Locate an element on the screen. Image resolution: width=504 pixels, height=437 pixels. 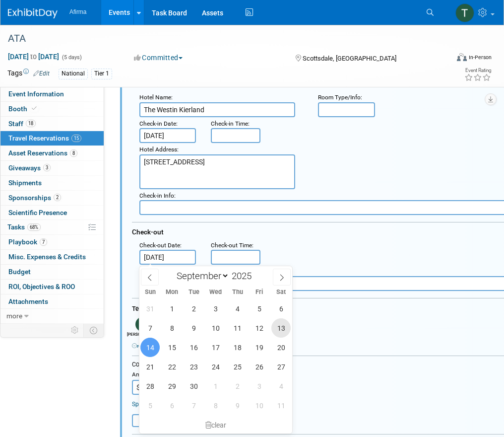
span: September 21, 2025 is located at coordinates (150, 366).